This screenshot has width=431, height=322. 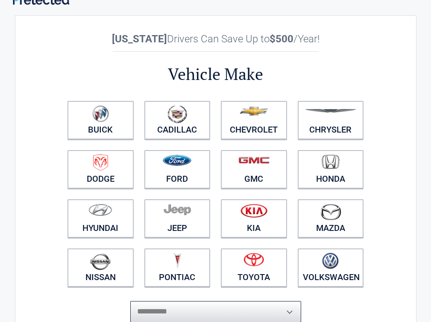 What do you see at coordinates (330, 261) in the screenshot?
I see `img: volkswagen` at bounding box center [330, 261].